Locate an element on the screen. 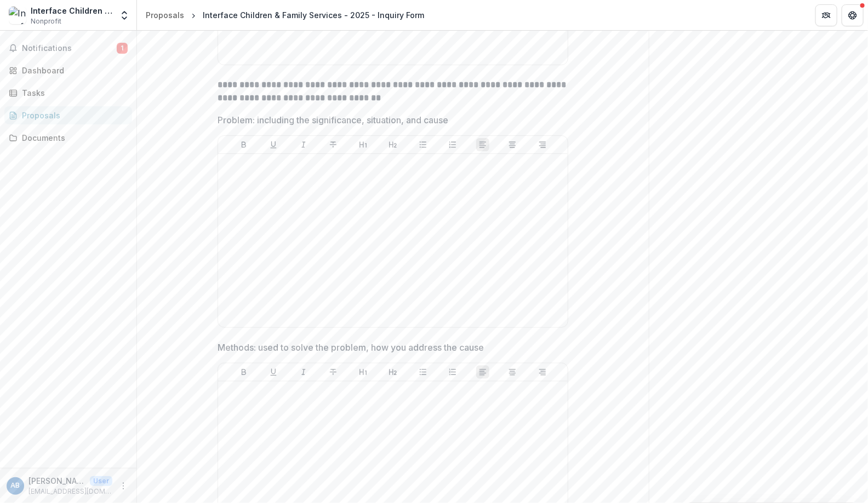 This screenshot has height=503, width=868. nav: breadcrumb is located at coordinates (285, 15).